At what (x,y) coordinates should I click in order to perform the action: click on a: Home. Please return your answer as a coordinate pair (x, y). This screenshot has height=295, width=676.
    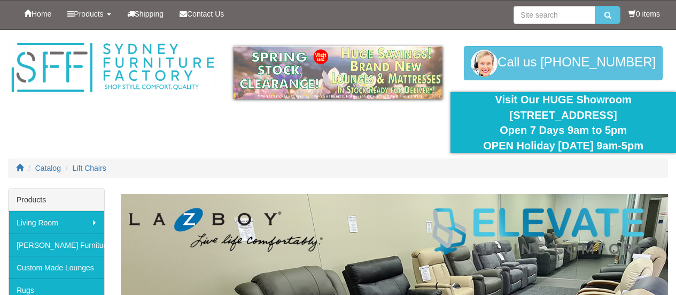
    Looking at the image, I should click on (37, 14).